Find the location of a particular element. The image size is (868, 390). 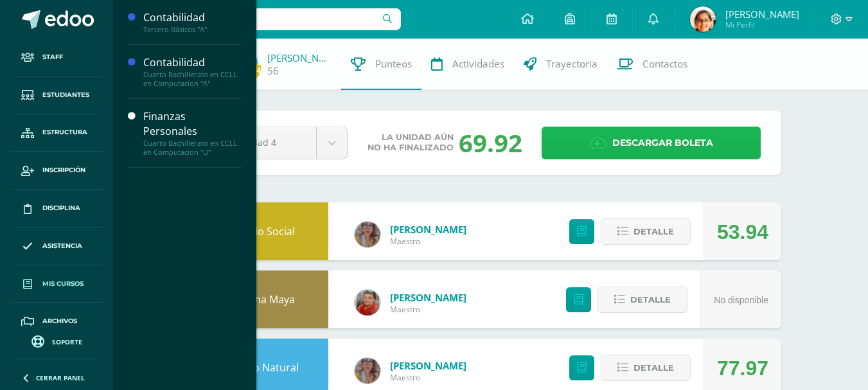

a: Finanzas PersonalesCuarto Bachillerato en CCLL en Computacion "U" is located at coordinates (192, 133).